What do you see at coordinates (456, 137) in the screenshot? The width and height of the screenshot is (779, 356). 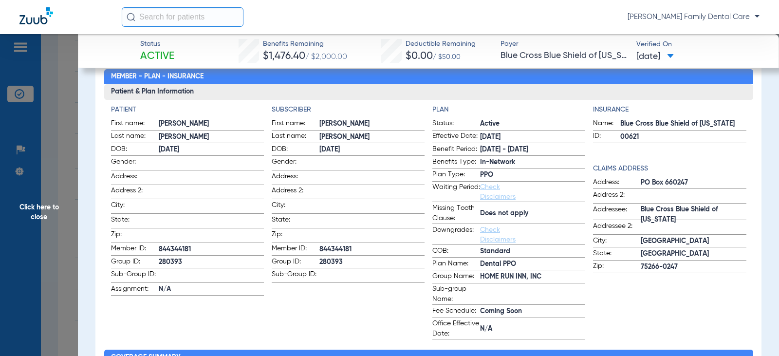 I see `span: Effective Date:` at bounding box center [456, 137].